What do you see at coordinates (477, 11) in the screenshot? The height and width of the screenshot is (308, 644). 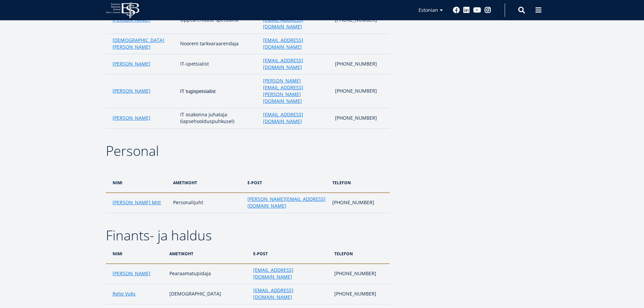 I see `a: Youtube` at bounding box center [477, 11].